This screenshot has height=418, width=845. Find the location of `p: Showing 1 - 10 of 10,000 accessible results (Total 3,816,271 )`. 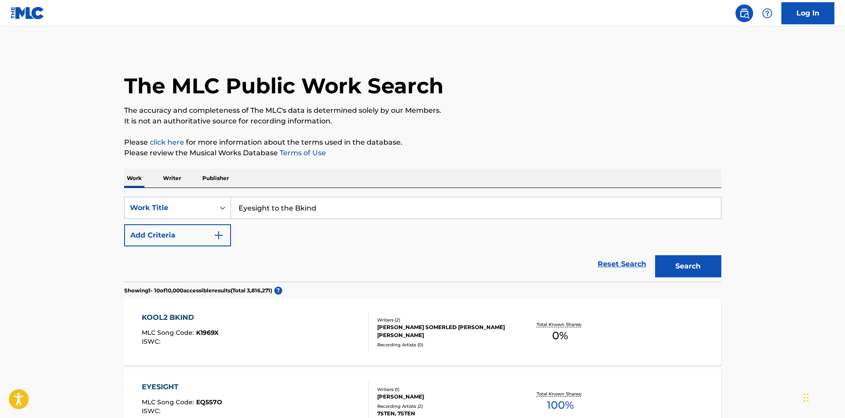

p: Showing 1 - 10 of 10,000 accessible results (Total 3,816,271 ) is located at coordinates (198, 290).